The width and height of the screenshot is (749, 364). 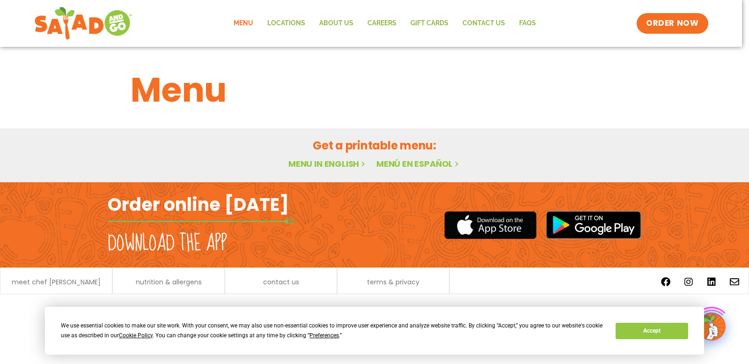 What do you see at coordinates (429, 23) in the screenshot?
I see `a: GIFT CARDS` at bounding box center [429, 23].